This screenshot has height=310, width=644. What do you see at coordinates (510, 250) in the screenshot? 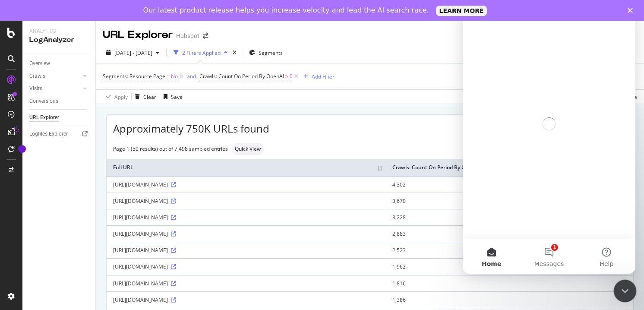
I see `td: 2,523` at bounding box center [510, 250].